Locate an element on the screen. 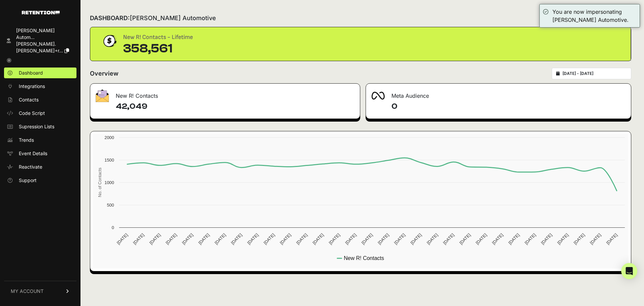 This screenshot has width=644, height=306. h2: DASHBOARD: is located at coordinates (153, 18).